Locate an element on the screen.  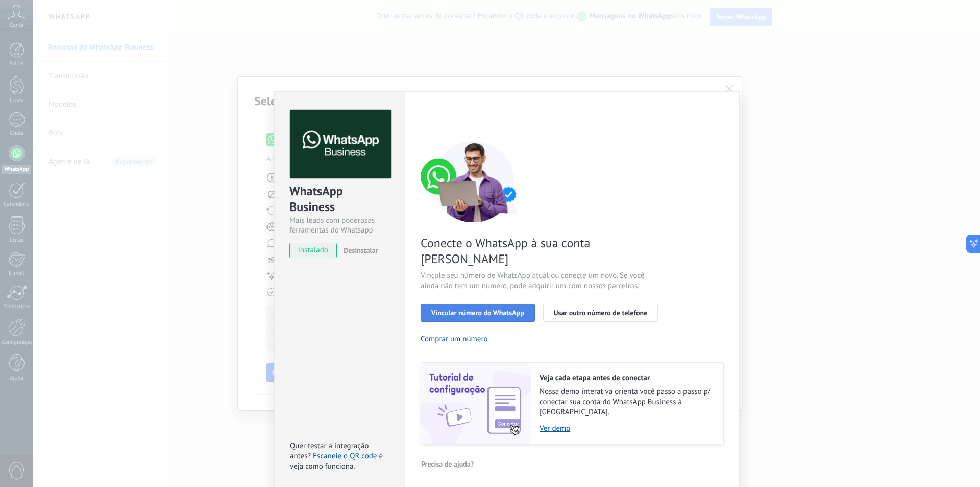
span: Precisa de ajuda? is located at coordinates (448, 464).